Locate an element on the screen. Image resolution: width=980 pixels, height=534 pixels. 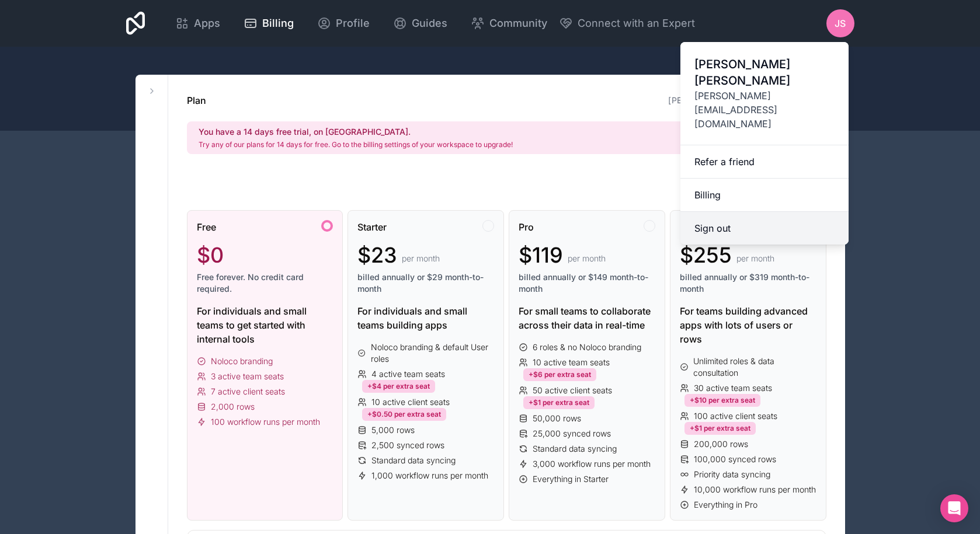
span: Starter is located at coordinates (372, 227).